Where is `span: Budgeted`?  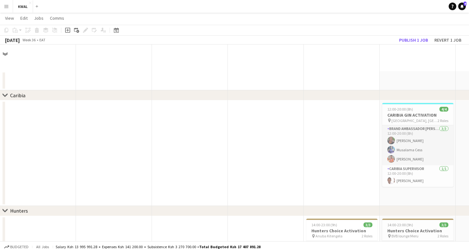
span: Budgeted is located at coordinates (19, 247).